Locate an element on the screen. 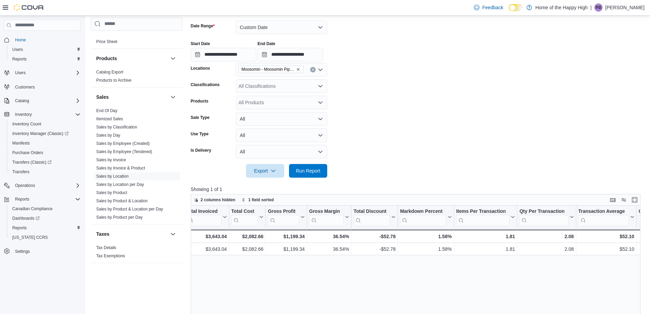 This screenshot has height=314, width=650. label: Start Date is located at coordinates (200, 44).